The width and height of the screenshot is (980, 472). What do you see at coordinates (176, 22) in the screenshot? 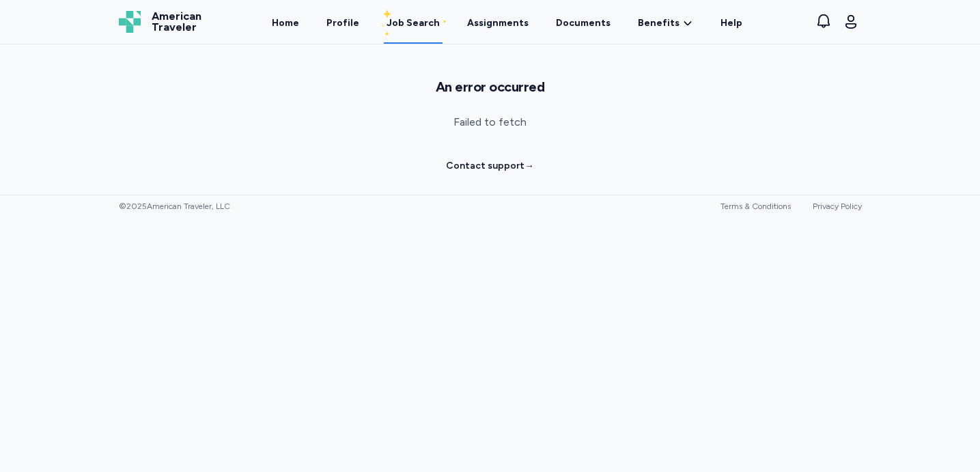
I see `span: American Traveler` at bounding box center [176, 22].